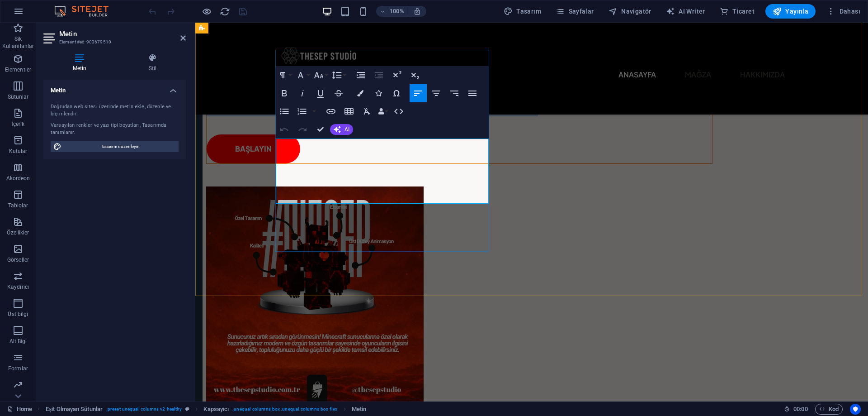 This screenshot has width=868, height=416. What do you see at coordinates (399, 112) in the screenshot?
I see `button: HTML` at bounding box center [399, 112].